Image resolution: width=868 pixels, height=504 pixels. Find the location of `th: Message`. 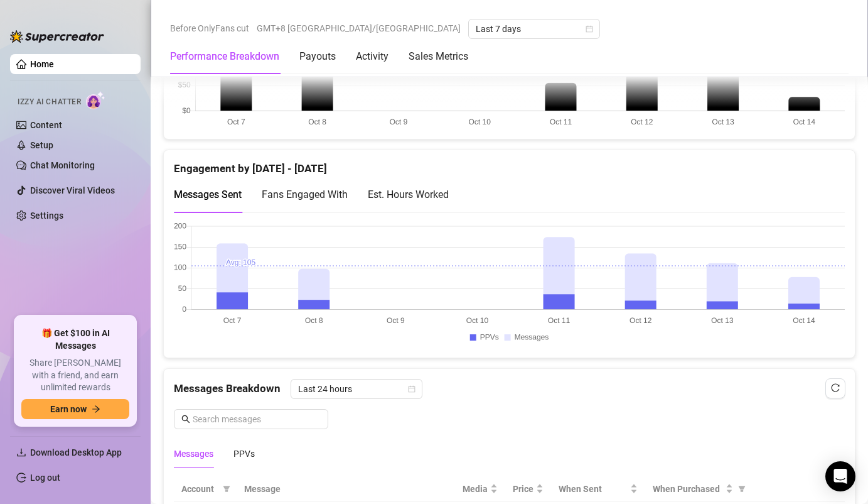

th: Message is located at coordinates (346, 489).